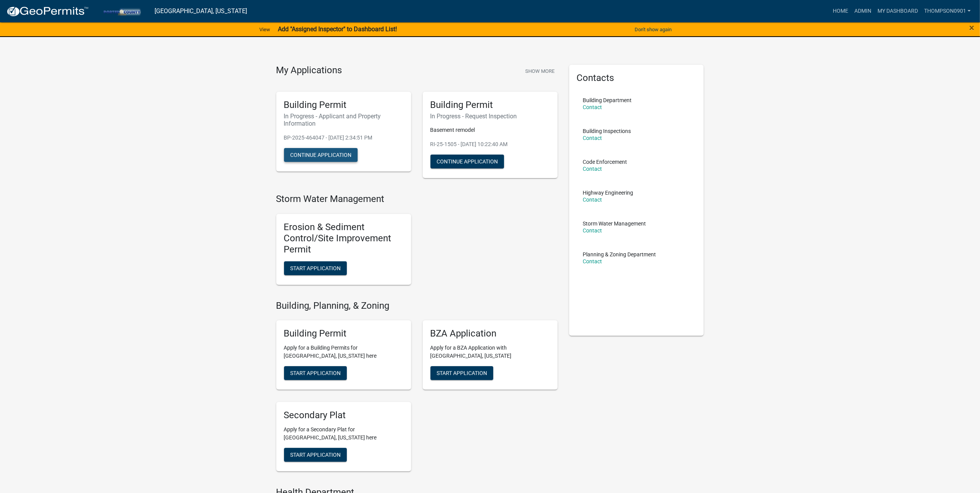 The height and width of the screenshot is (493, 980). Describe the element at coordinates (863, 11) in the screenshot. I see `a: Admin` at that location.